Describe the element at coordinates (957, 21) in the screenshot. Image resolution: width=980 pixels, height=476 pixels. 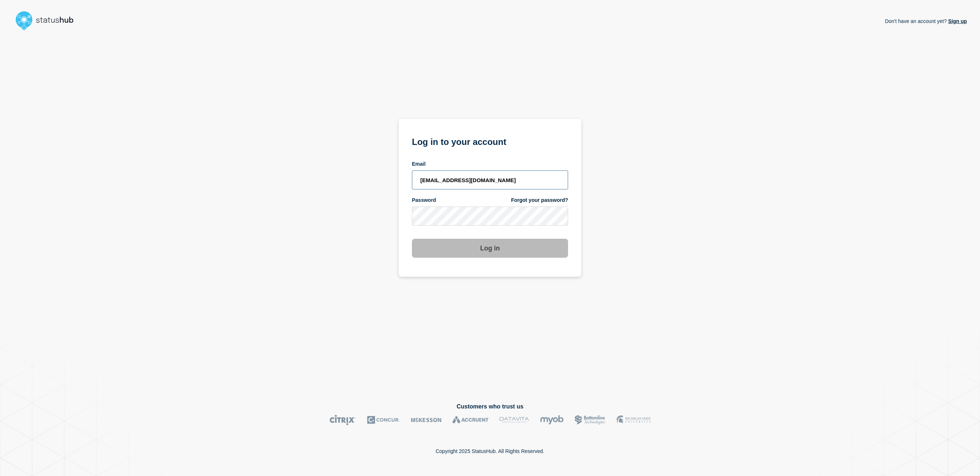
I see `a: Sign up` at that location.